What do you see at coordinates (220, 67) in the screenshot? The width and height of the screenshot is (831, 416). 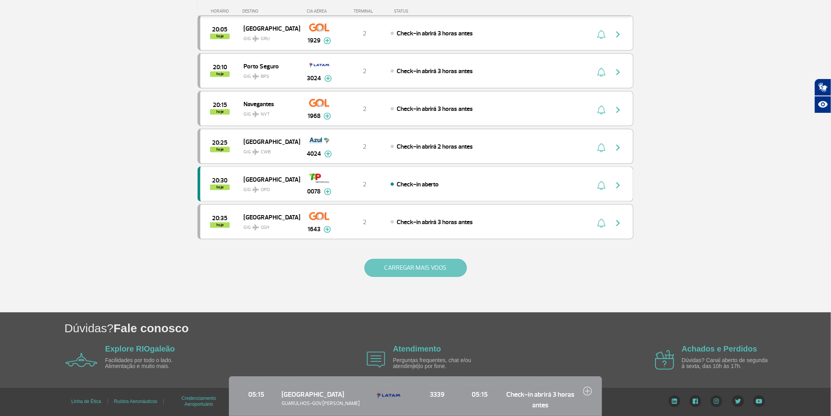 I see `span: 2025-08-25 20:10:00` at bounding box center [220, 67].